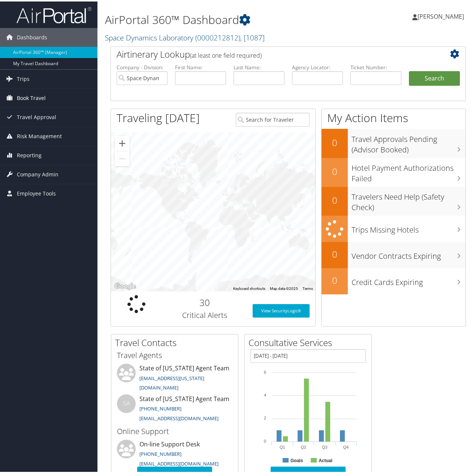  I want to click on span: Trips, so click(23, 78).